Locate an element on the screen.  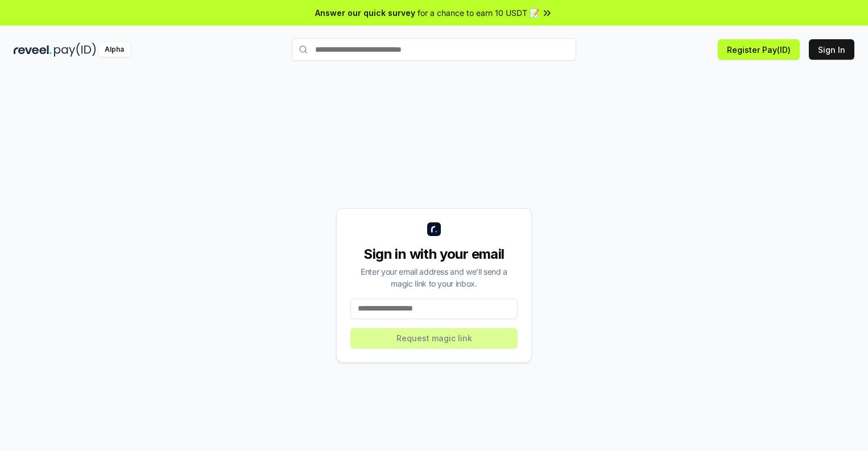
button: Register Pay(ID) is located at coordinates (759, 50).